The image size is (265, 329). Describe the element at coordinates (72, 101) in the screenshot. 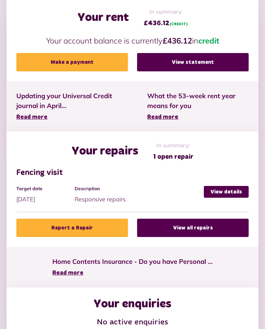

I see `span: Updating your Universal Credit journal in April...` at that location.